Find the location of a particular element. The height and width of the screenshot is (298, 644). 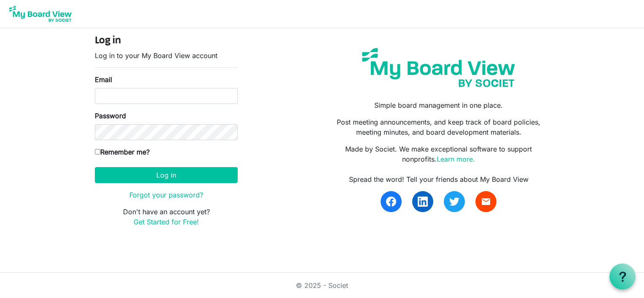

img: twitter.svg is located at coordinates (454, 202).